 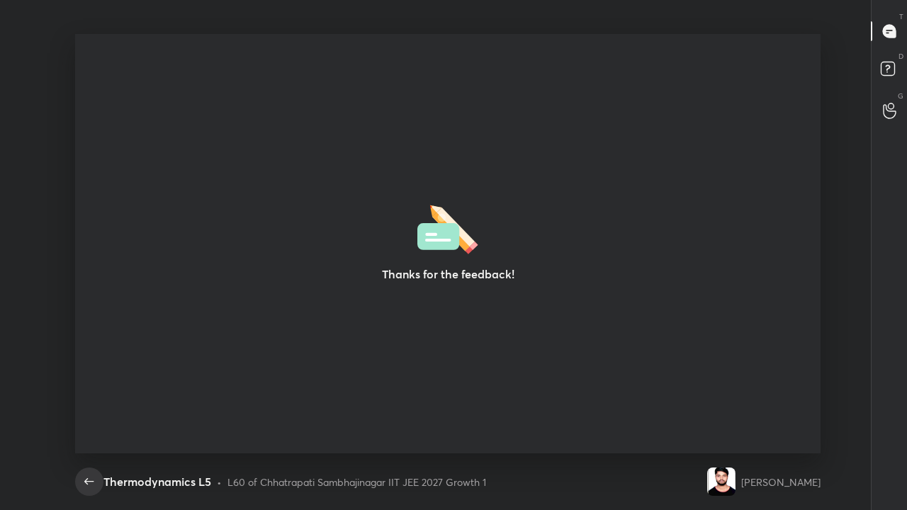 I want to click on img: 66874679623d4816b07f54b5b4078b8d.jpg, so click(x=722, y=482).